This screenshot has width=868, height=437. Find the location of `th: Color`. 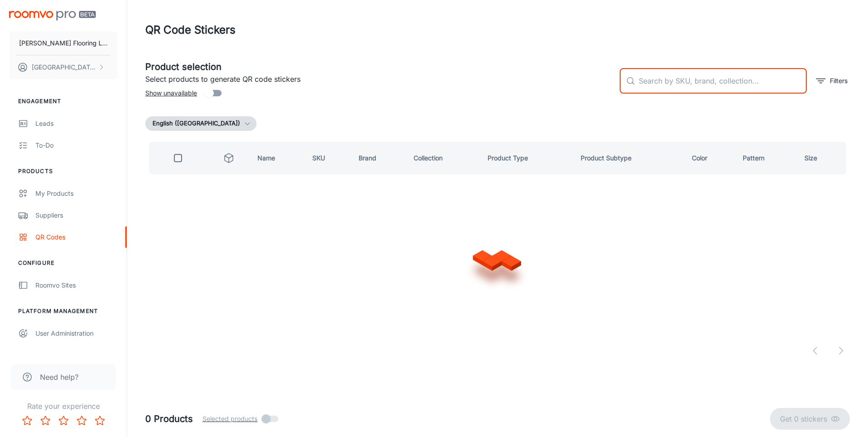

th: Color is located at coordinates (710, 158).